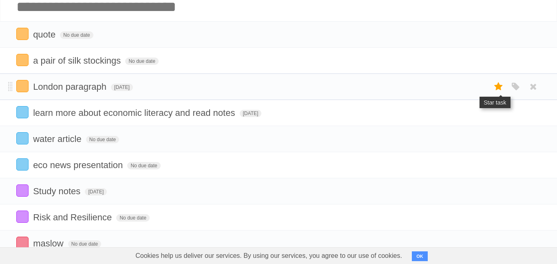 This screenshot has width=557, height=264. What do you see at coordinates (57, 191) in the screenshot?
I see `span: Study notes` at bounding box center [57, 191].